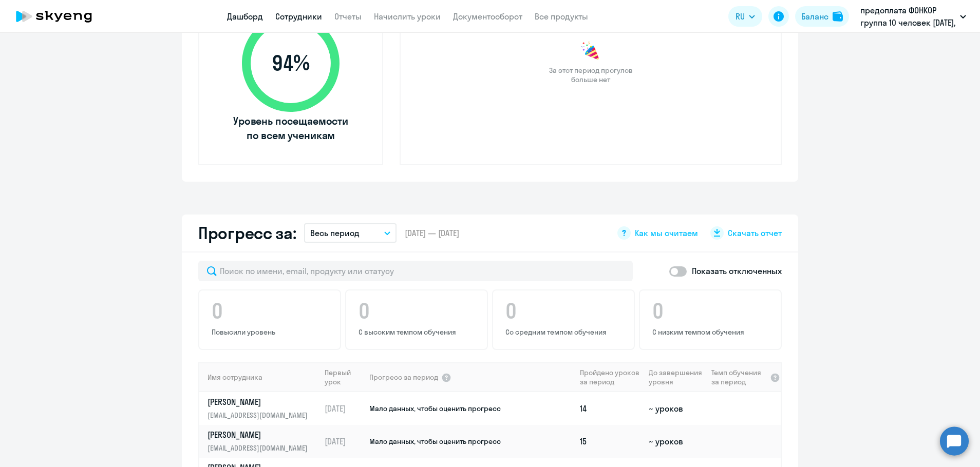 Image resolution: width=980 pixels, height=467 pixels. Describe the element at coordinates (822, 17) in the screenshot. I see `a: Балансbalance` at that location.